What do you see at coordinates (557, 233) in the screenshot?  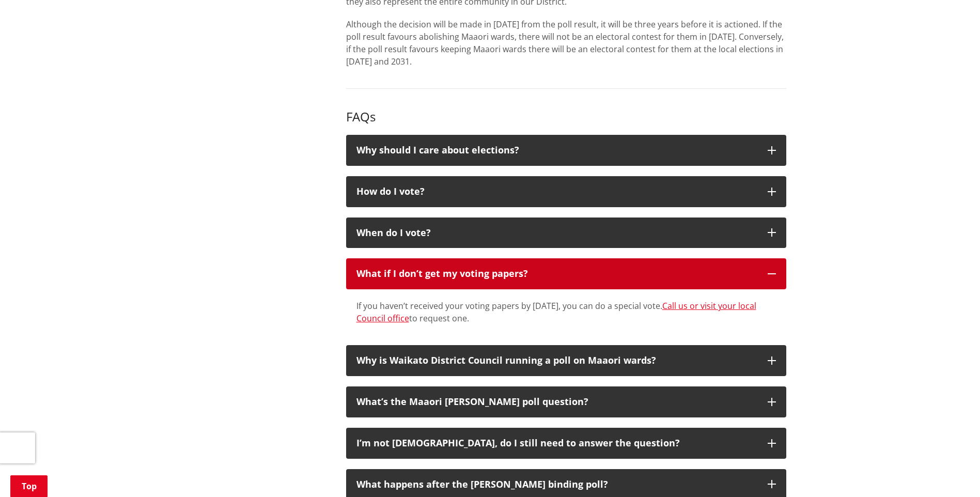 I see `div: When do I vote?` at bounding box center [557, 233].